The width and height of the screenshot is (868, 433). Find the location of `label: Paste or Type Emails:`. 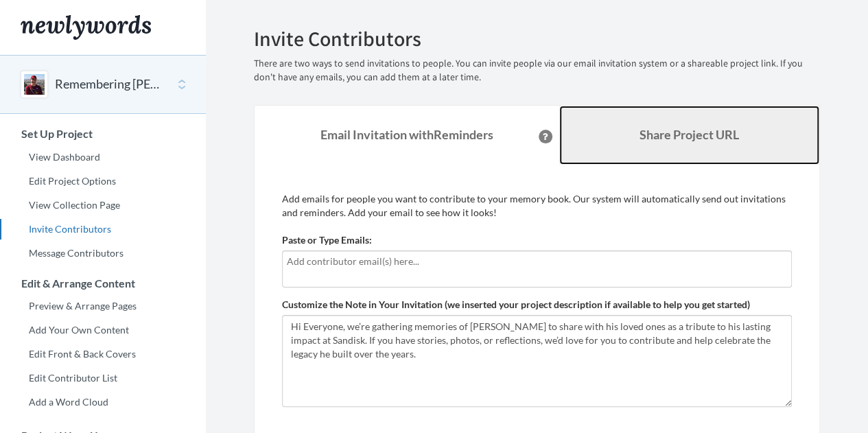

label: Paste or Type Emails: is located at coordinates (327, 241).